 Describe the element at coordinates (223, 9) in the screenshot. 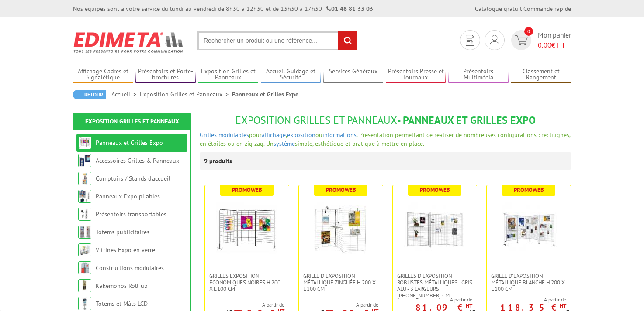

I see `div: Nos équipes sont à votre service du lundi au vendredi de 8h30 à 12h30 et de 13h30 à 17h30` at that location.